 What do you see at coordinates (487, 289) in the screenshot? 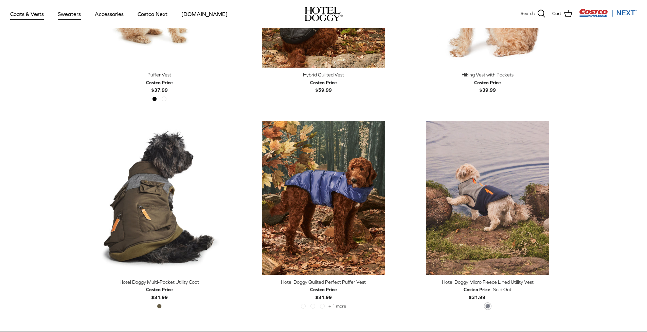
I see `a: Hotel Doggy Micro Fleece Lined Utility Vest Costco Price$31.99 Sold Out` at bounding box center [487, 289].